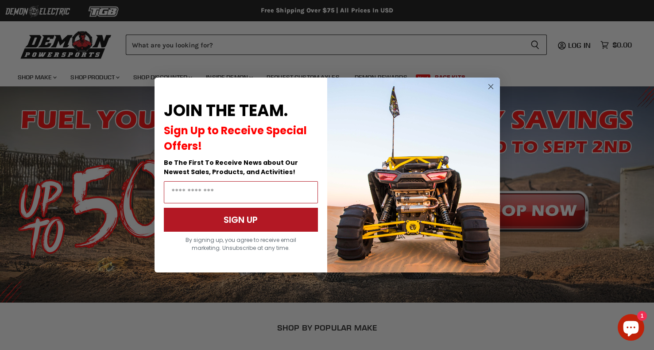  I want to click on input: Email Address, so click(241, 192).